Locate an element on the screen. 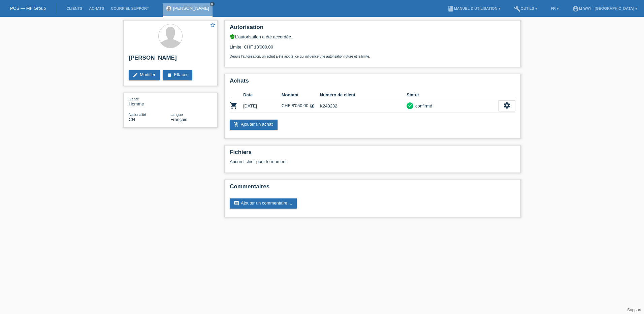 The image size is (644, 314). i: 12 versements is located at coordinates (312, 106).